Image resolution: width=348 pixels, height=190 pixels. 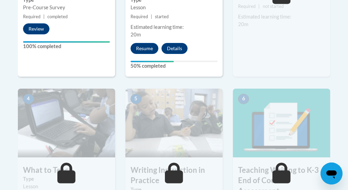 I want to click on button: Details, so click(x=174, y=48).